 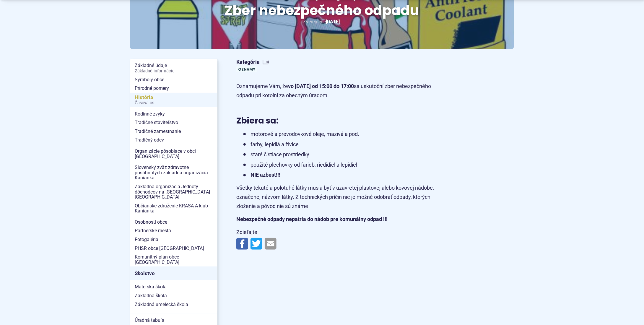 I want to click on p: Zverejnené ., so click(x=322, y=22).